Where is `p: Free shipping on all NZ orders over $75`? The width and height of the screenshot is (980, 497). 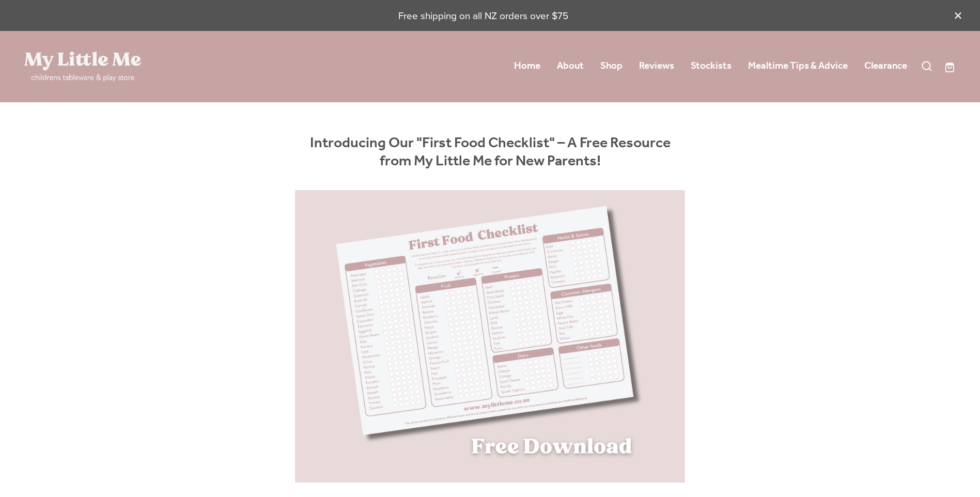
p: Free shipping on all NZ orders over $75 is located at coordinates (483, 15).